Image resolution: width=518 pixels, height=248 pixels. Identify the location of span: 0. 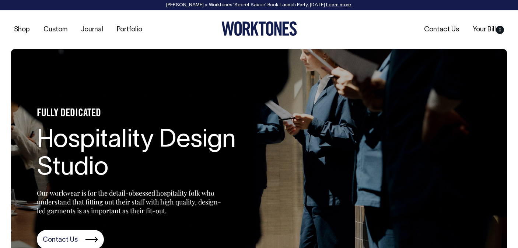
(500, 30).